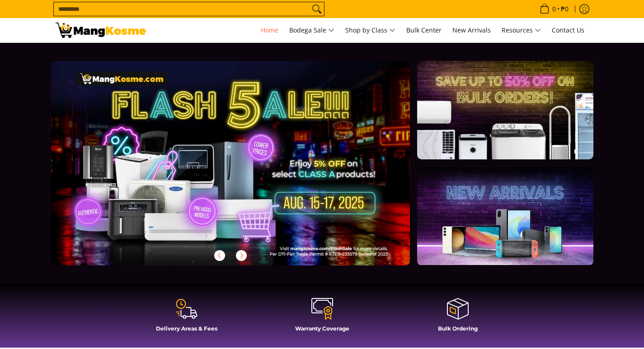 The height and width of the screenshot is (349, 644). I want to click on button: Previous, so click(220, 256).